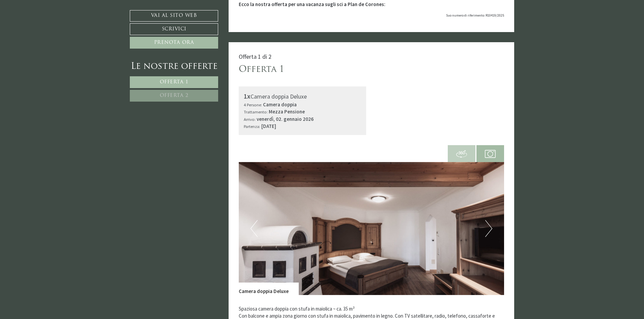 The height and width of the screenshot is (319, 644). Describe the element at coordinates (475, 15) in the screenshot. I see `span: Suo numero di riferimento: R10419/2025` at that location.